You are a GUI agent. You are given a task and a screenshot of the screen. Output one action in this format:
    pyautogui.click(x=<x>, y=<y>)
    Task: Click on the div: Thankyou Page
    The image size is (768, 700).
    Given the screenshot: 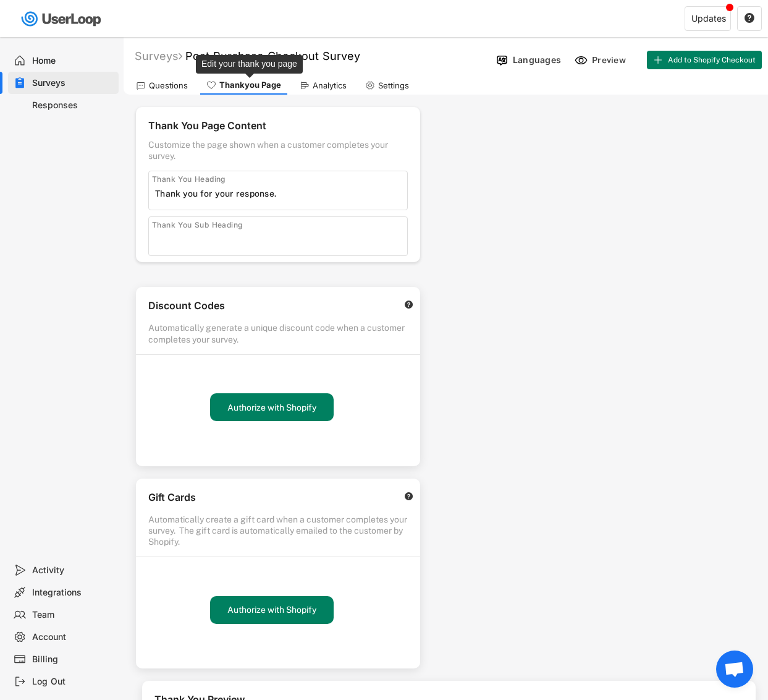 What is the action you would take?
    pyautogui.click(x=250, y=85)
    